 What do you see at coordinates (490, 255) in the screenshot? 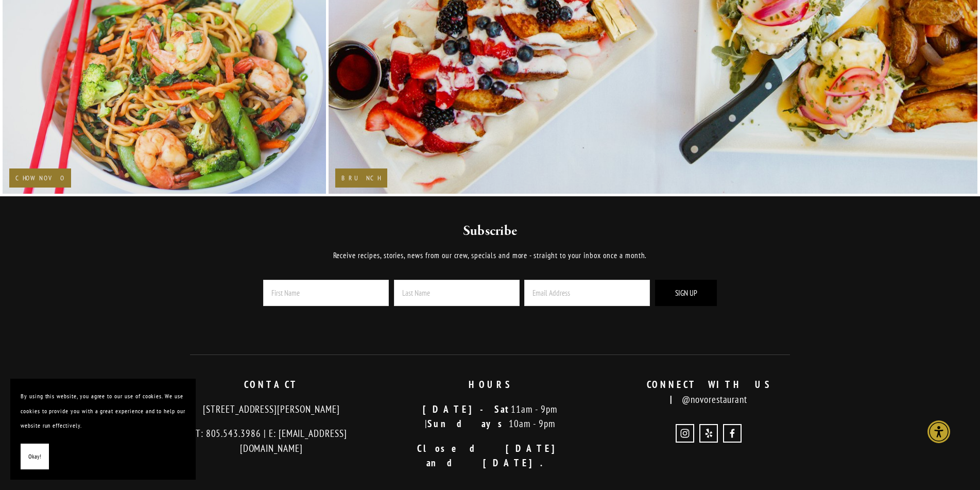
I see `p: Receive recipes, stories, news from our crew, specials and more - straight to your inbox once a m...` at bounding box center [490, 255].